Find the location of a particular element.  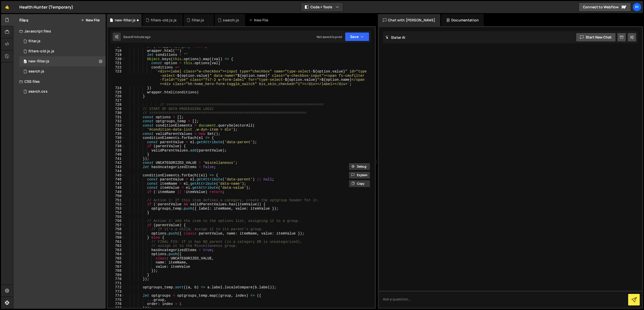

div: 746 is located at coordinates (116, 180).